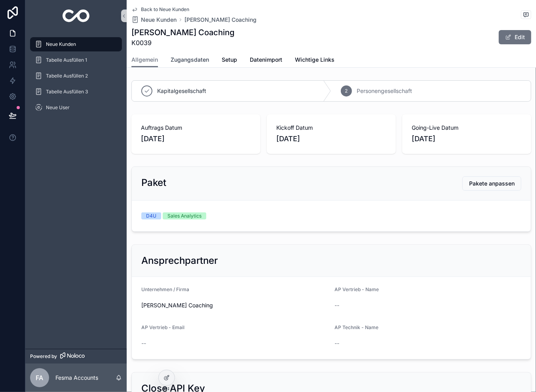 Image resolution: width=536 pixels, height=392 pixels. Describe the element at coordinates (162, 327) in the screenshot. I see `span: AP Vertrieb - Email` at that location.